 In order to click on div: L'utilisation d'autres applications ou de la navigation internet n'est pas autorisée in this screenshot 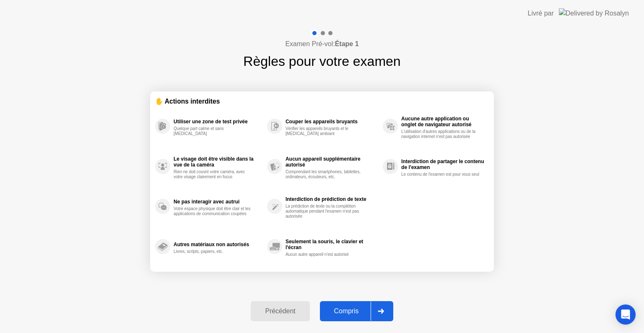, I will do `click(440, 134)`.